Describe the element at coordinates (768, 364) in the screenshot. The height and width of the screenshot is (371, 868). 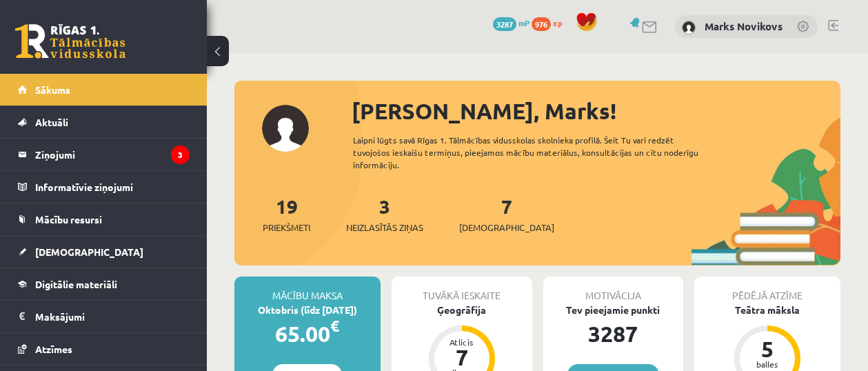
I see `div: balles` at that location.